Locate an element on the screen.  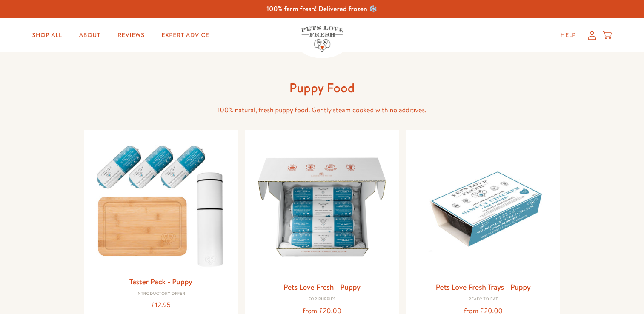
img: Pets Love Fresh - Puppy is located at coordinates (322, 207).